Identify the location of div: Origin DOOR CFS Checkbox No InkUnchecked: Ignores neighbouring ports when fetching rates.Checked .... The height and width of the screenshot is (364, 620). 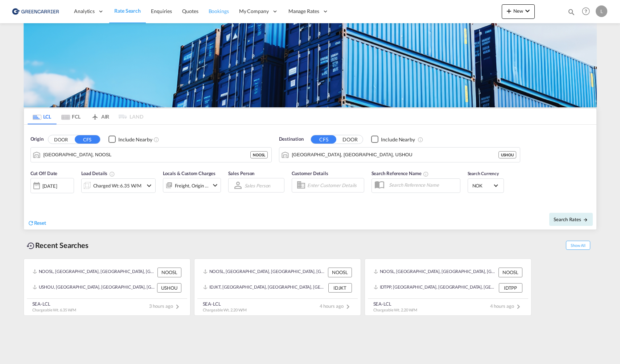
(310, 177).